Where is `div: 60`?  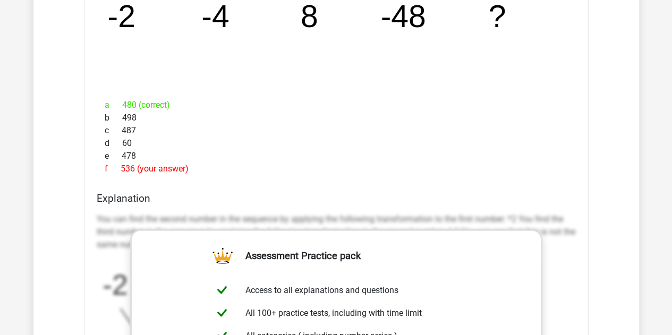
div: 60 is located at coordinates (336, 143).